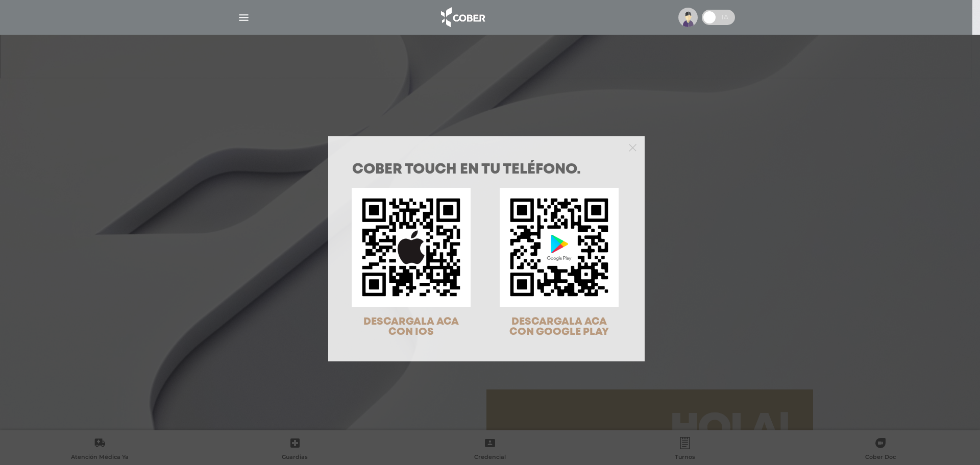 This screenshot has width=980, height=465. Describe the element at coordinates (411, 326) in the screenshot. I see `span: DESCARGALA ACA CON IOS` at that location.